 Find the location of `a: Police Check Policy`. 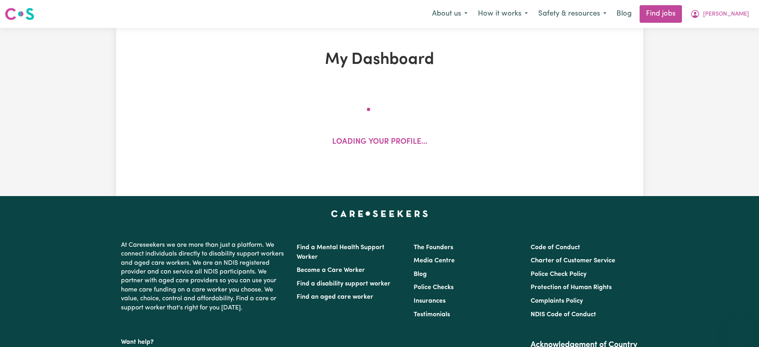

a: Police Check Policy is located at coordinates (559, 274).